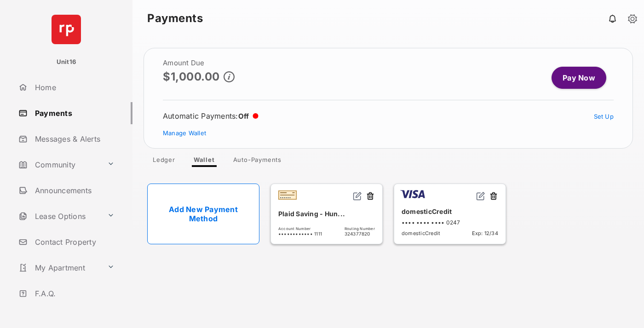  I want to click on a: Add New Payment Method, so click(204, 214).